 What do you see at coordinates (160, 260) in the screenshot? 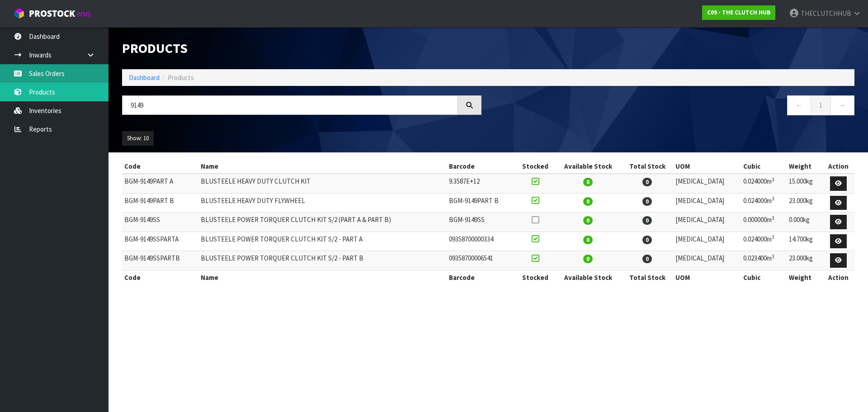
I see `td: BGM-9149SSPARTB` at bounding box center [160, 260].